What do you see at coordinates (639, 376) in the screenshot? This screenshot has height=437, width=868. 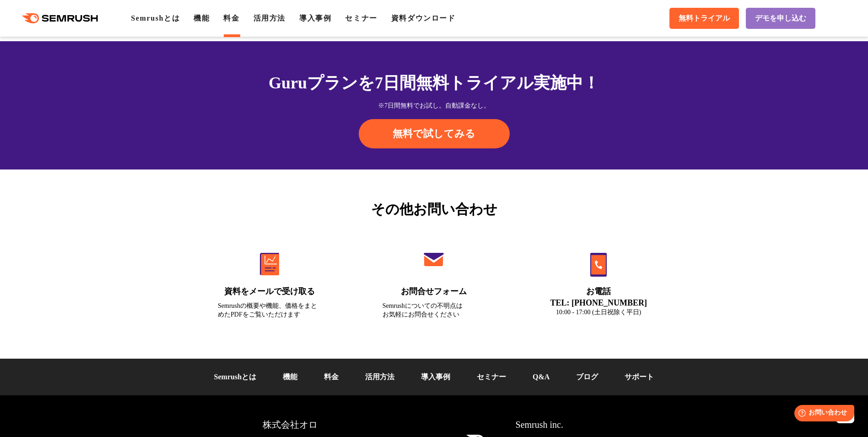 I see `a: サポート` at bounding box center [639, 376].